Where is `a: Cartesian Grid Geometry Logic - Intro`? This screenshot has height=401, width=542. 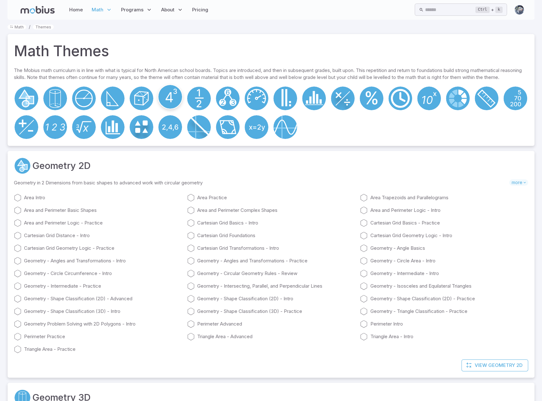 a: Cartesian Grid Geometry Logic - Intro is located at coordinates (444, 236).